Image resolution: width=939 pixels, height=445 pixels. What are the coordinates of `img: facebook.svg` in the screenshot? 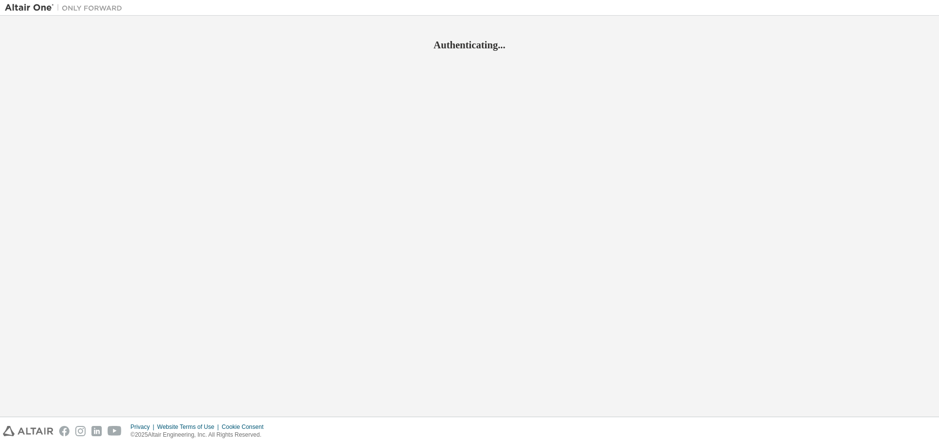 It's located at (64, 431).